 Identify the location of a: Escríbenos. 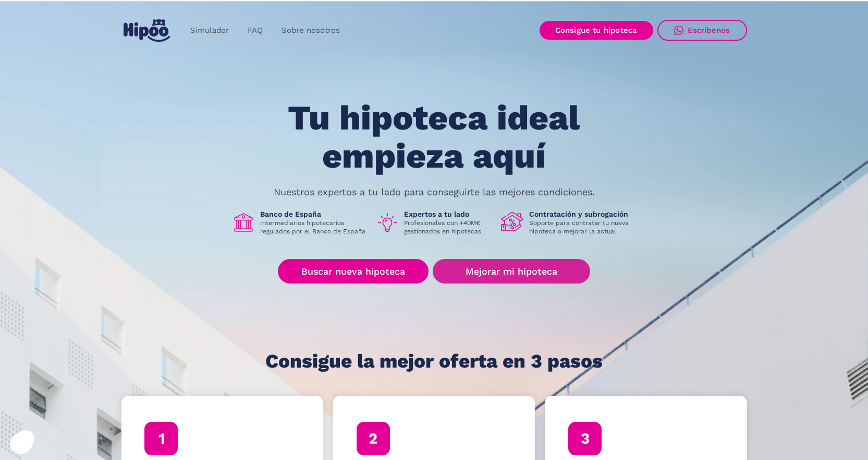
(703, 30).